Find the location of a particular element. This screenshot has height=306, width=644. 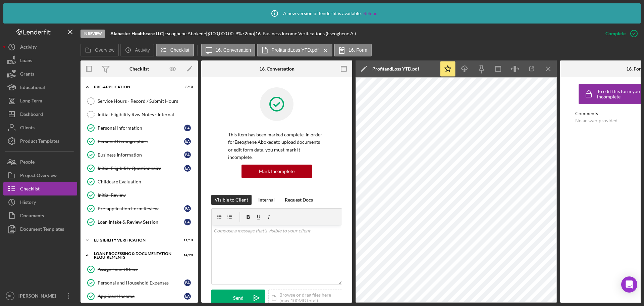

button: Complete is located at coordinates (620, 34).